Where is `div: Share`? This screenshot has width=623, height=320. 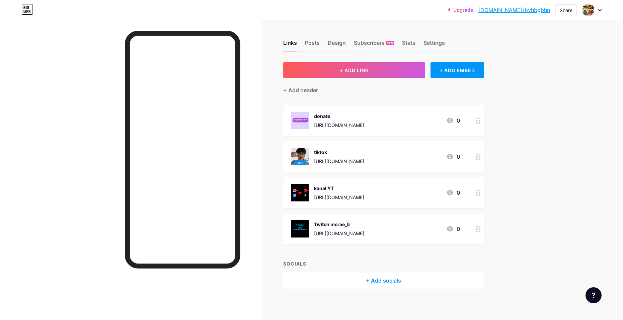
div: Share is located at coordinates (566, 10).